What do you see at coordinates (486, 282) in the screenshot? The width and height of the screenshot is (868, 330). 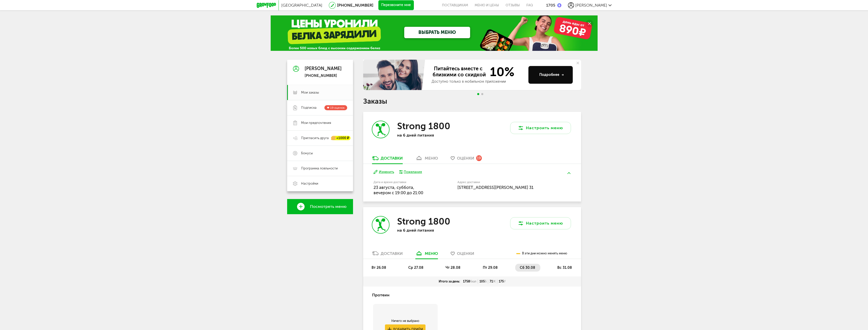 I see `span: Б` at bounding box center [486, 282].